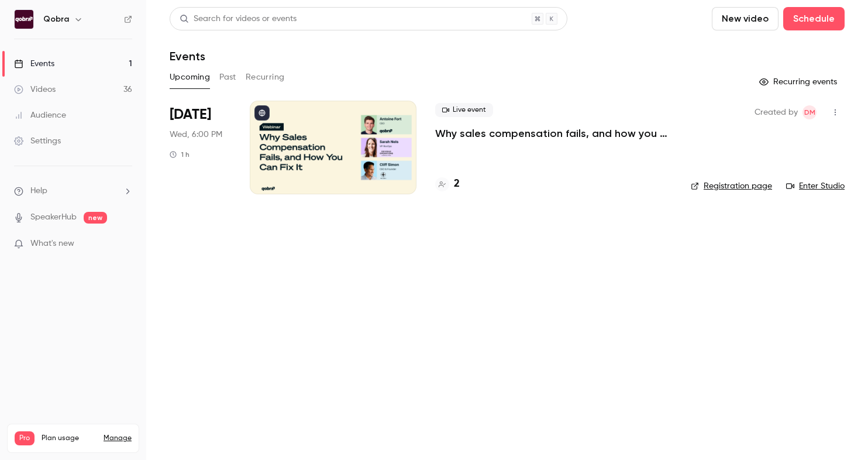  What do you see at coordinates (200, 147) in the screenshot?
I see `div: Oct 8 Wed, 6:00 PM (Europe/Paris)` at bounding box center [200, 147].